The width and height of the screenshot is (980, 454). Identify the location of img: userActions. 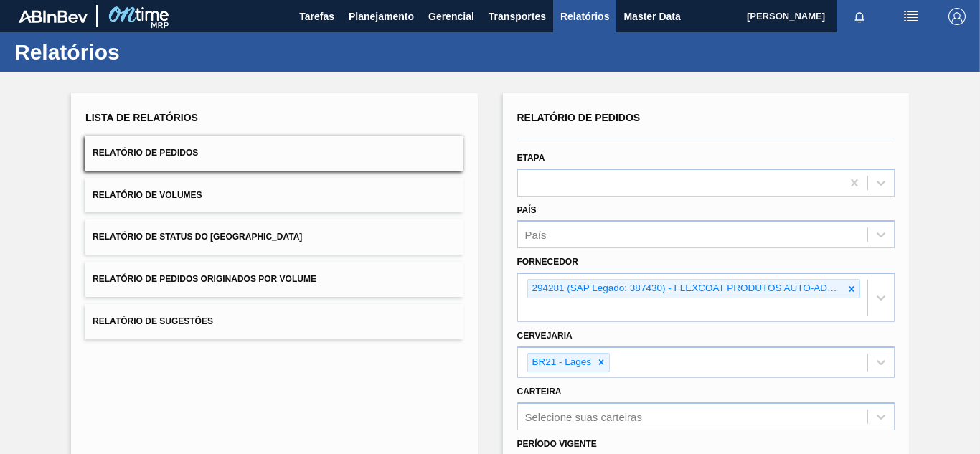
(911, 16).